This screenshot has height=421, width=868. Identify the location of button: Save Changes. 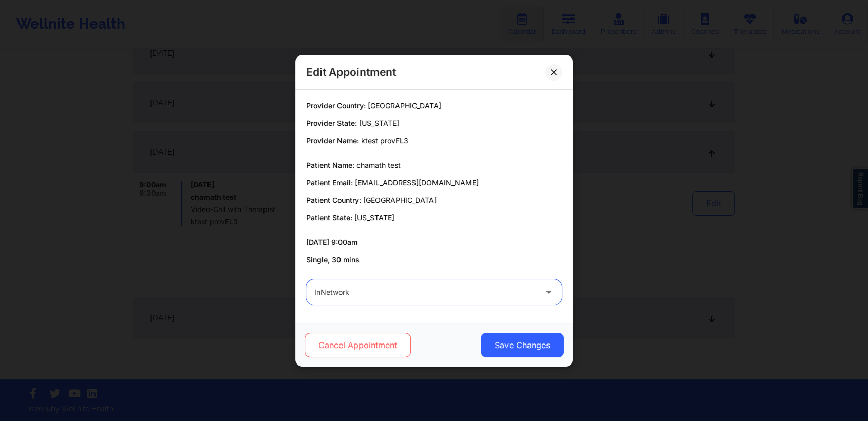
(522, 345).